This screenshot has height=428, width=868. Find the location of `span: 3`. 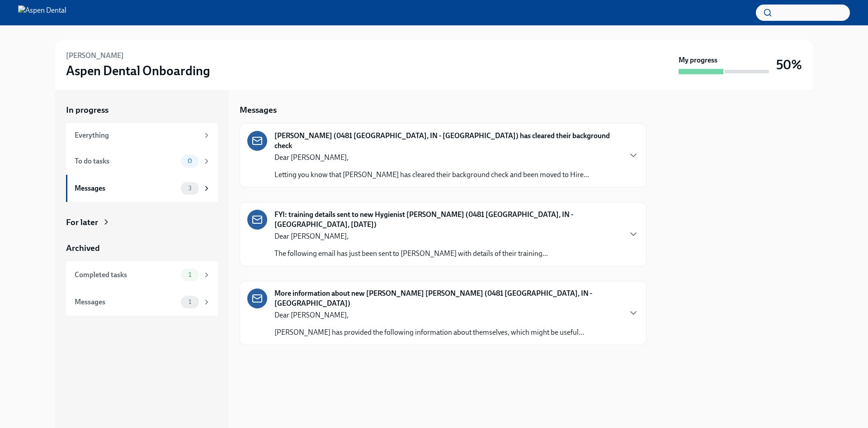

span: 3 is located at coordinates (190, 188).